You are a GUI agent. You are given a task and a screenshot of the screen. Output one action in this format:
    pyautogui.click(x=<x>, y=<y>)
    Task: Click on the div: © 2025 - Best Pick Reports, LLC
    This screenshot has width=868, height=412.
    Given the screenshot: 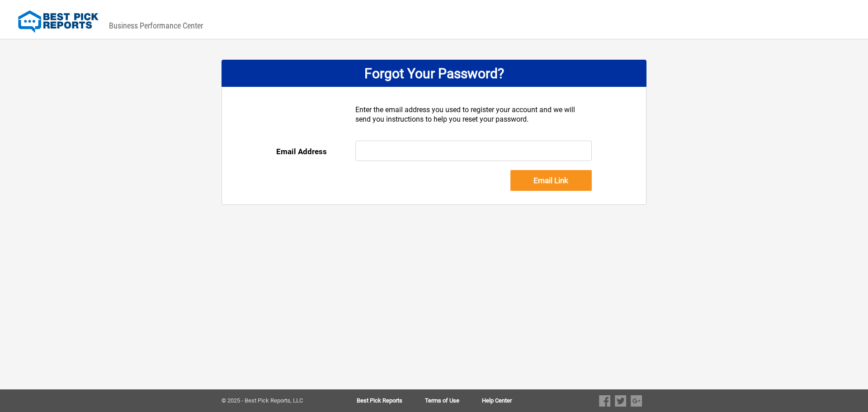 What is the action you would take?
    pyautogui.click(x=274, y=400)
    